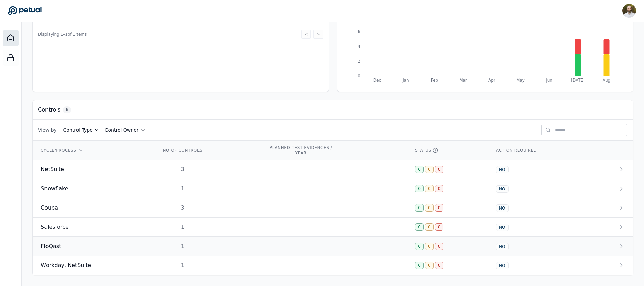 Image resolution: width=644 pixels, height=286 pixels. What do you see at coordinates (359, 76) in the screenshot?
I see `tspan: 0` at bounding box center [359, 76].